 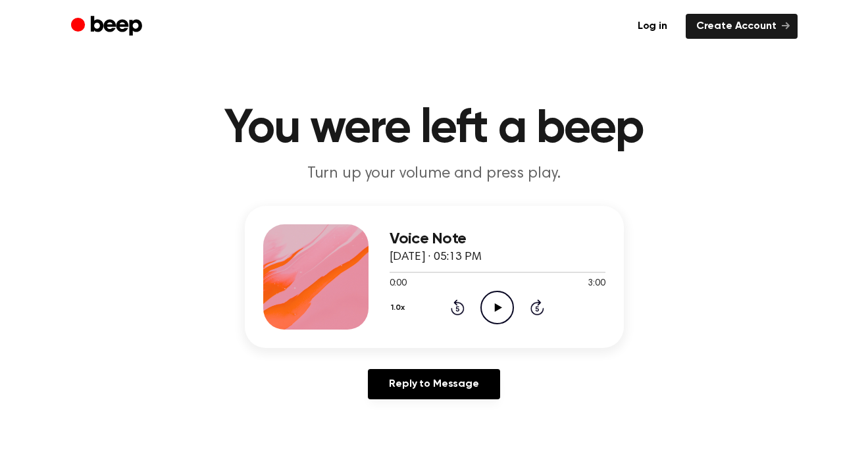 I want to click on a: Log in, so click(x=652, y=27).